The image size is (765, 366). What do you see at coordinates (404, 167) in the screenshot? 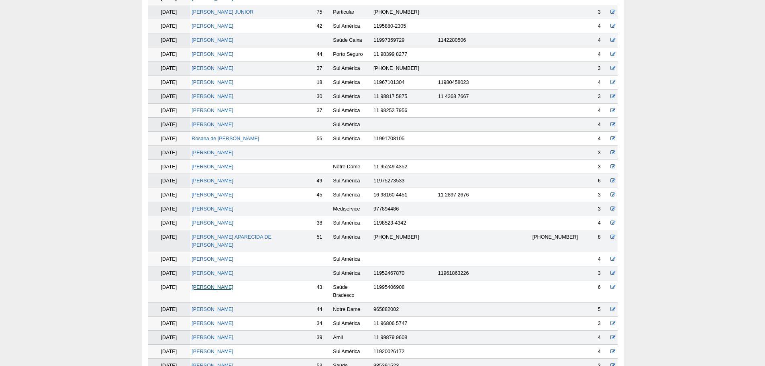
I see `td: 11 95249 4352` at bounding box center [404, 167].